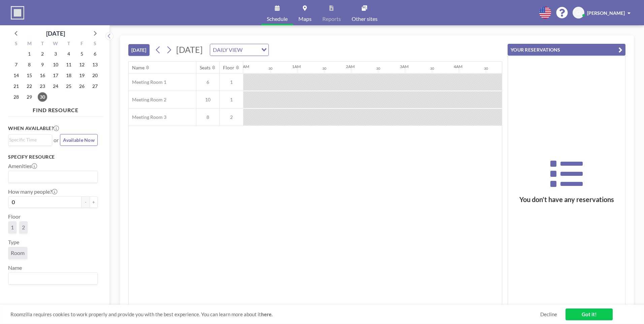 The image size is (644, 324). What do you see at coordinates (147, 100) in the screenshot?
I see `span: Meeting Room 2` at bounding box center [147, 100].